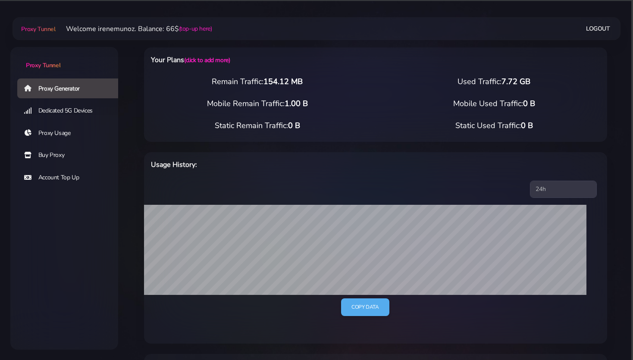 The image size is (633, 360). What do you see at coordinates (71, 155) in the screenshot?
I see `a: Buy Proxy` at bounding box center [71, 155].